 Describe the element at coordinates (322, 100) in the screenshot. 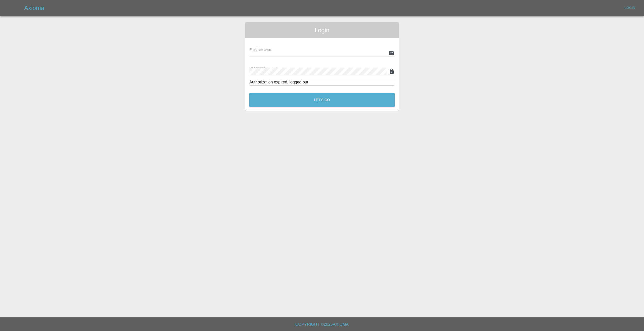

I see `button: Let's Go` at that location.